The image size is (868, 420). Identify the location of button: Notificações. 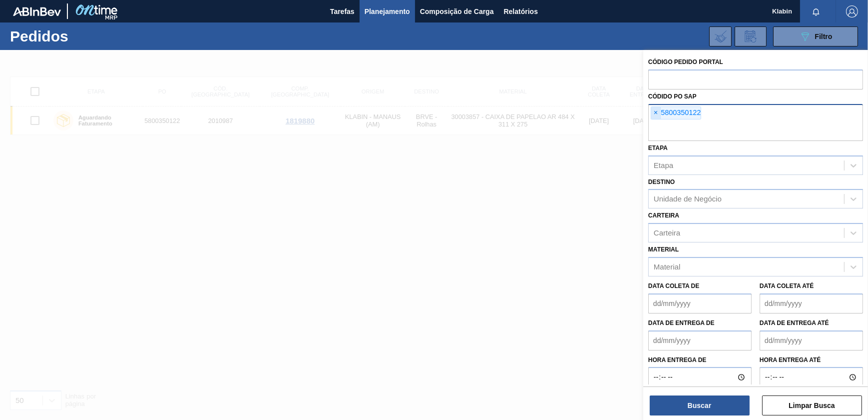
(816, 12).